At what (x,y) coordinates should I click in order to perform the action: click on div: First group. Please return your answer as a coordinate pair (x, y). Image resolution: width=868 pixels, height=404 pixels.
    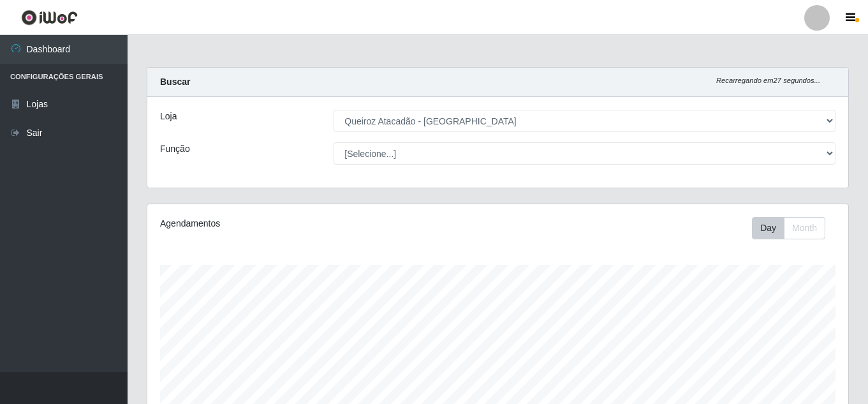
    Looking at the image, I should click on (789, 228).